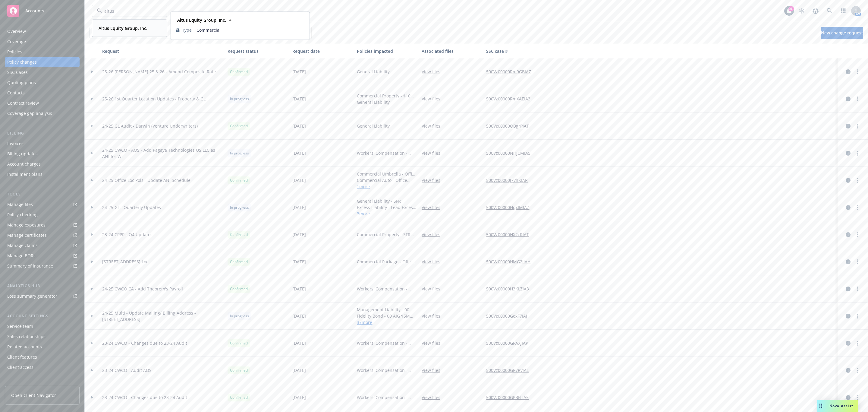  I want to click on div: Associated files, so click(451, 51).